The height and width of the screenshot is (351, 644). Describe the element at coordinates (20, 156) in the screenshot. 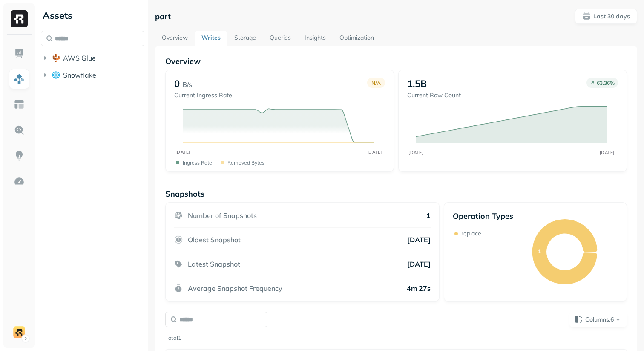

I see `img: Insights` at that location.